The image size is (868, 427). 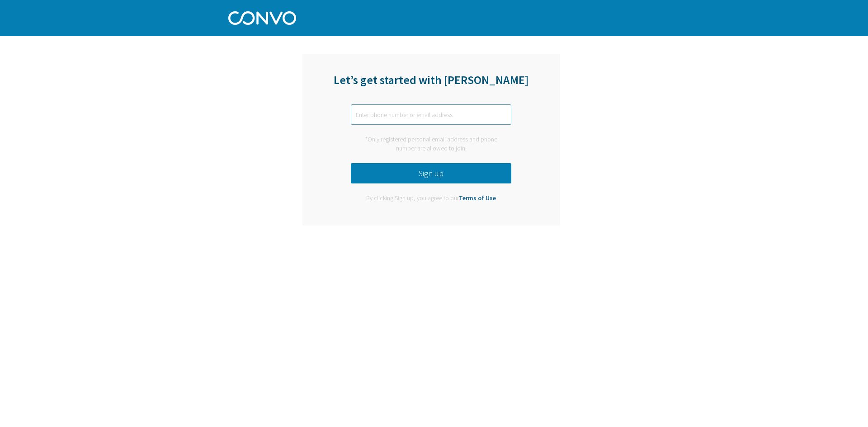 What do you see at coordinates (431, 114) in the screenshot?
I see `input: Enter phone number or email address` at bounding box center [431, 114].